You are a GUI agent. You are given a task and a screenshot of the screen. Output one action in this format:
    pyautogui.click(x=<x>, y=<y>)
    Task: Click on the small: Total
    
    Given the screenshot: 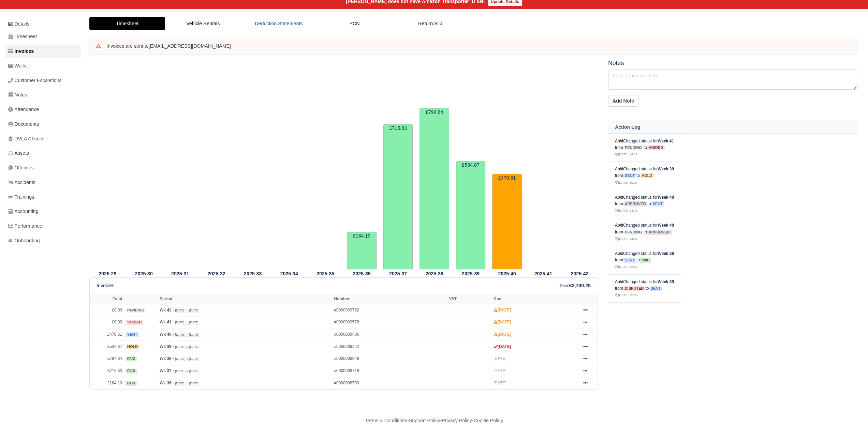 What is the action you would take?
    pyautogui.click(x=563, y=286)
    